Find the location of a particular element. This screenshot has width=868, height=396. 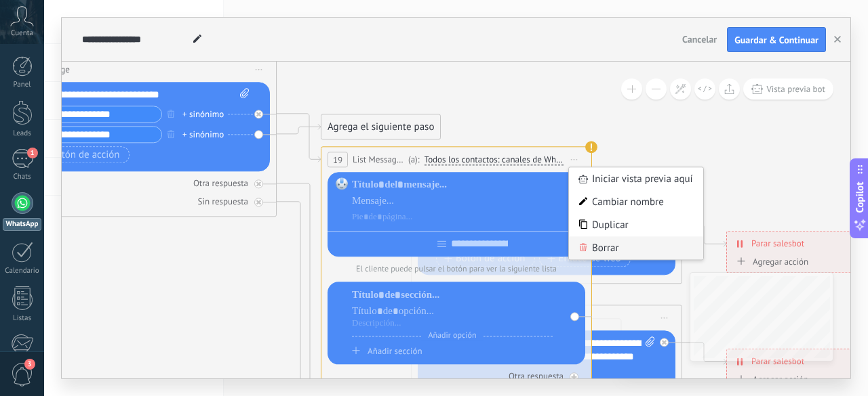

div: Borrar is located at coordinates (636, 248).